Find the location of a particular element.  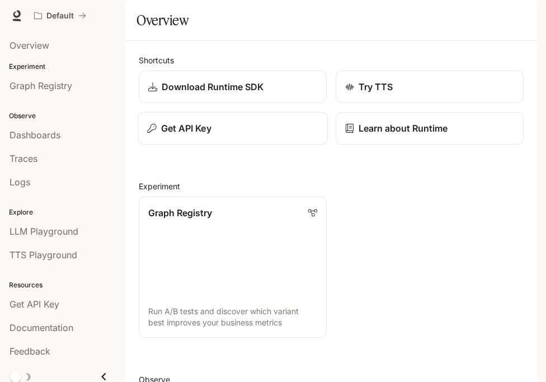

h2: Shortcuts is located at coordinates (331, 60).